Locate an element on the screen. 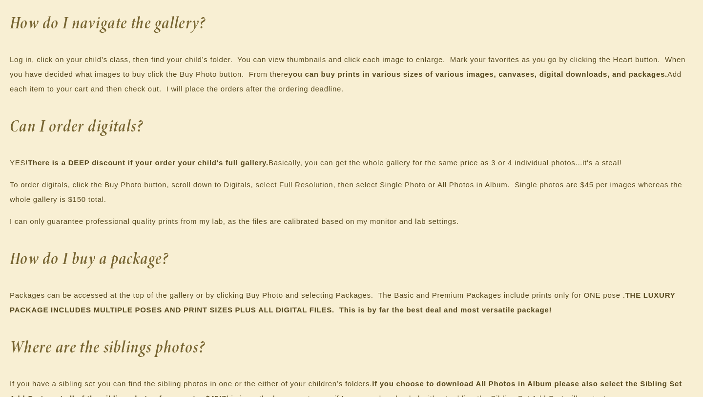 The width and height of the screenshot is (703, 397). strong: There is a DEEP discount if your order your child's full gallery. is located at coordinates (148, 162).